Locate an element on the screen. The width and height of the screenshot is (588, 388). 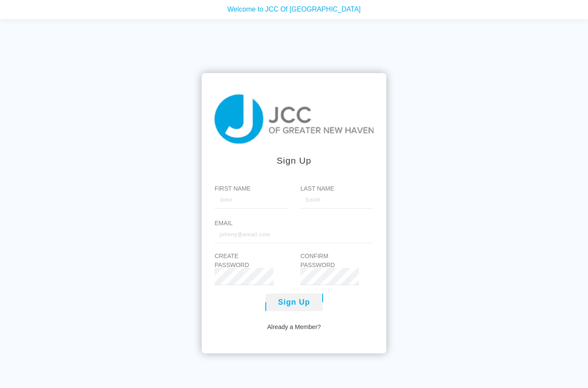
label: Create Password is located at coordinates (244, 261).